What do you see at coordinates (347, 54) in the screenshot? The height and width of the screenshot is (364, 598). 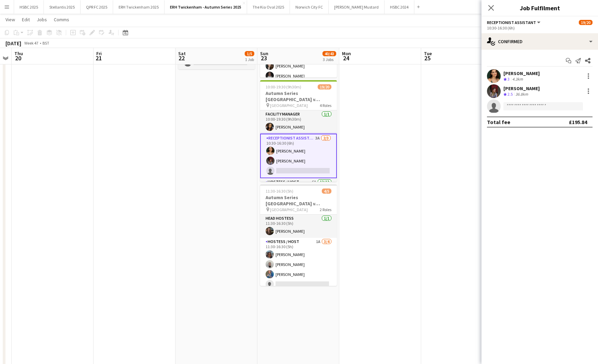 I see `span: Mon` at bounding box center [347, 54].